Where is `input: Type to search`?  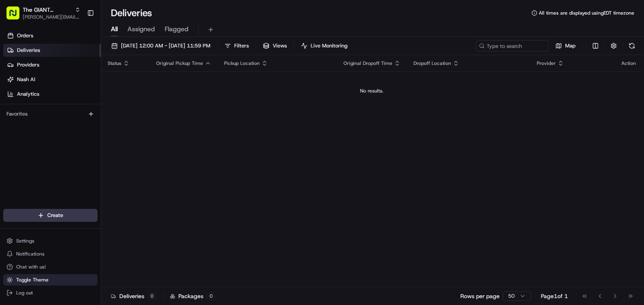 input: Type to search is located at coordinates (512, 46).